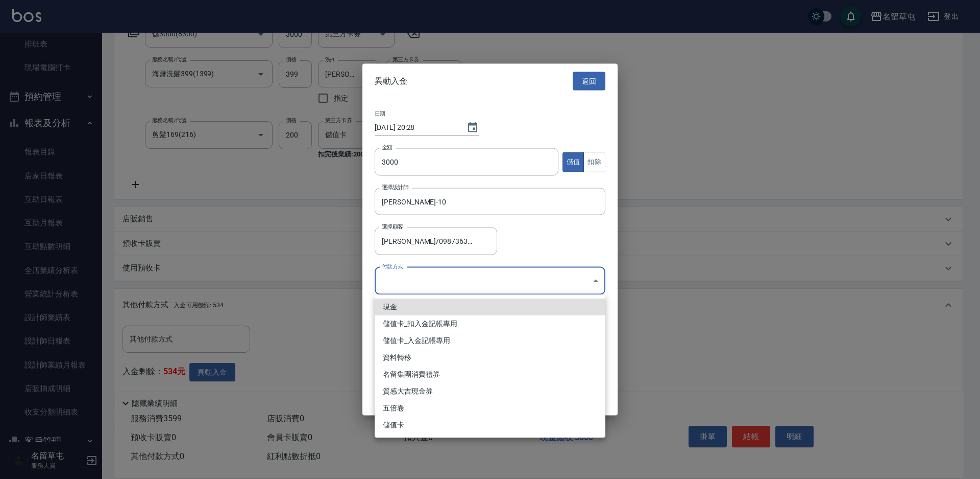  I want to click on li: 資料轉移, so click(490, 357).